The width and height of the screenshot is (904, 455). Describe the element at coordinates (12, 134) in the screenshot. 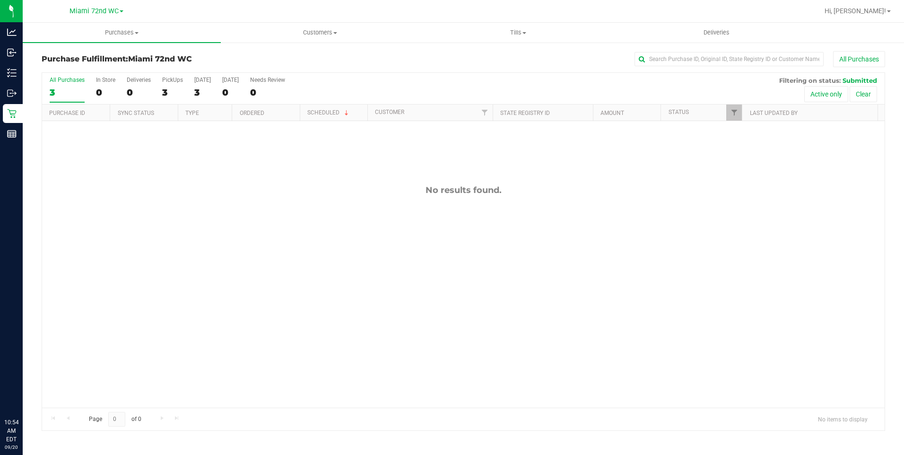

I see `inline-svg: Reports` at that location.